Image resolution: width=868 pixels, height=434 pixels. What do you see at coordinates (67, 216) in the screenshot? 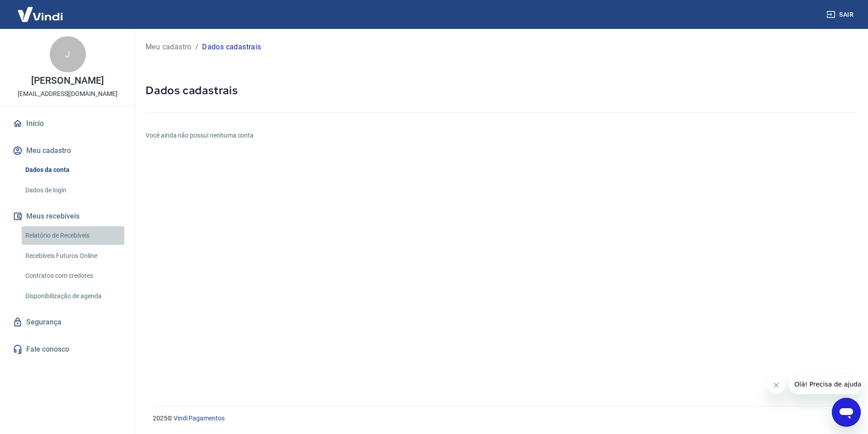
I see `button: Meus recebíveis` at bounding box center [67, 216].